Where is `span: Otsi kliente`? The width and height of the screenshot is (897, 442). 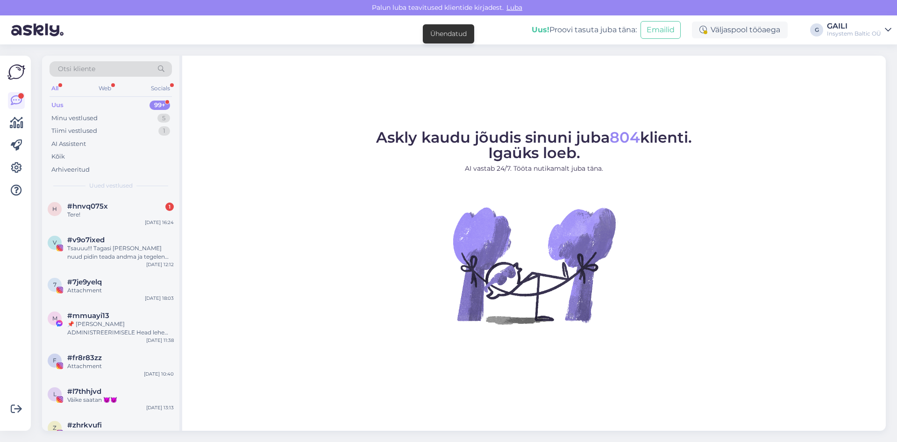
span: Otsi kliente is located at coordinates (77, 69).